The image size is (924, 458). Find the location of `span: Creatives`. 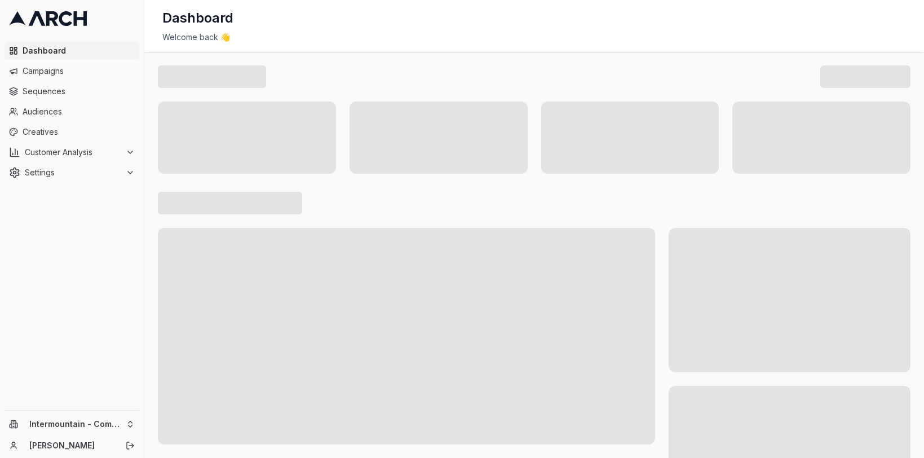

span: Creatives is located at coordinates (78, 132).